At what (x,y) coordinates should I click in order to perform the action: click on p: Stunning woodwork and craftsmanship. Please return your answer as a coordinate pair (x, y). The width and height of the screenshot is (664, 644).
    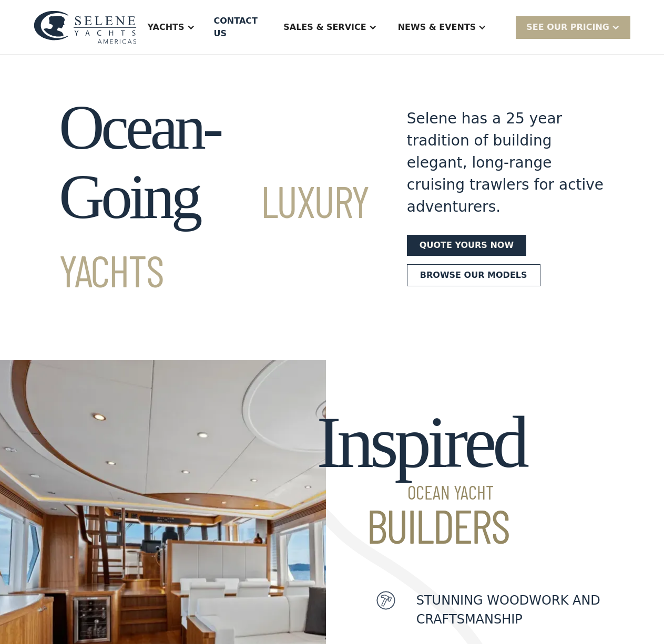
    Looking at the image, I should click on (518, 610).